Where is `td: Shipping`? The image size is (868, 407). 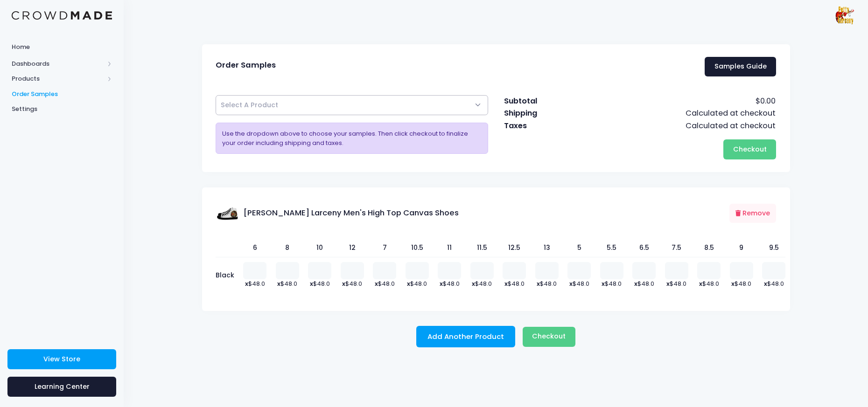 td: Shipping is located at coordinates (540, 113).